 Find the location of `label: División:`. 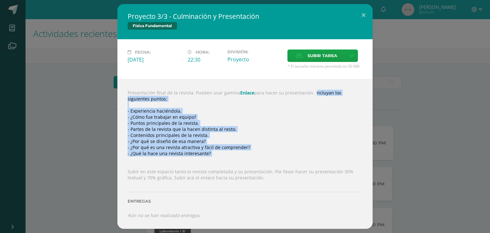

label: División: is located at coordinates (255, 52).